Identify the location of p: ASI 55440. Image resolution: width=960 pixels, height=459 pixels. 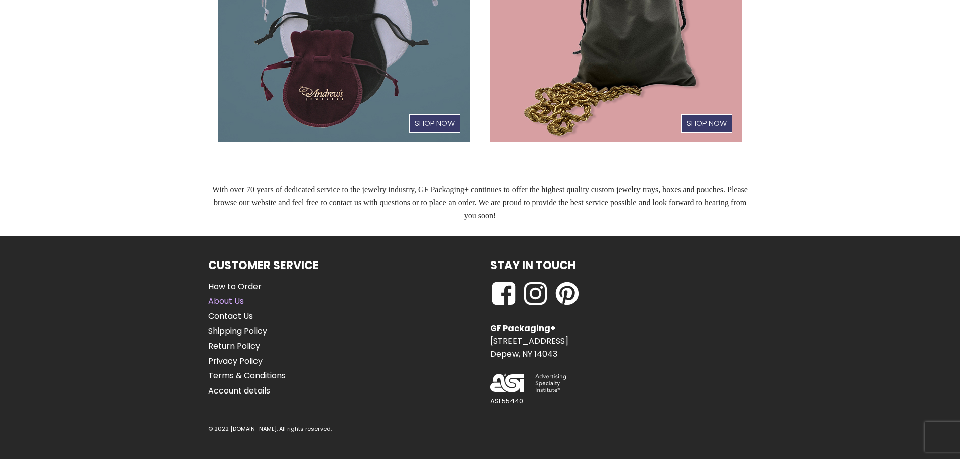
(506, 401).